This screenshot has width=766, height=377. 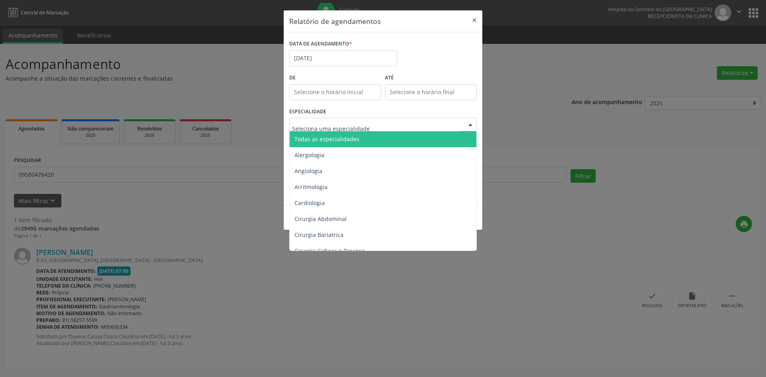 I want to click on span: Cirurgia Cabeça e Pescoço, so click(x=330, y=251).